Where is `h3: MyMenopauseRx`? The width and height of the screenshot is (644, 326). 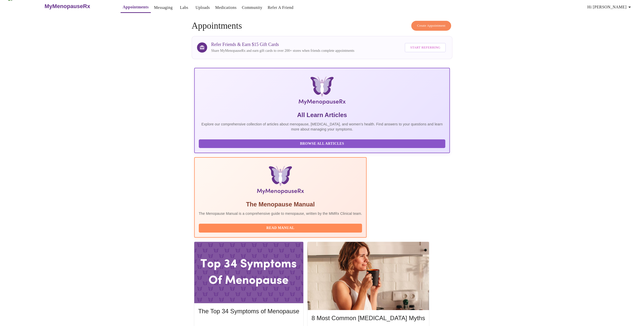 h3: MyMenopauseRx is located at coordinates (67, 6).